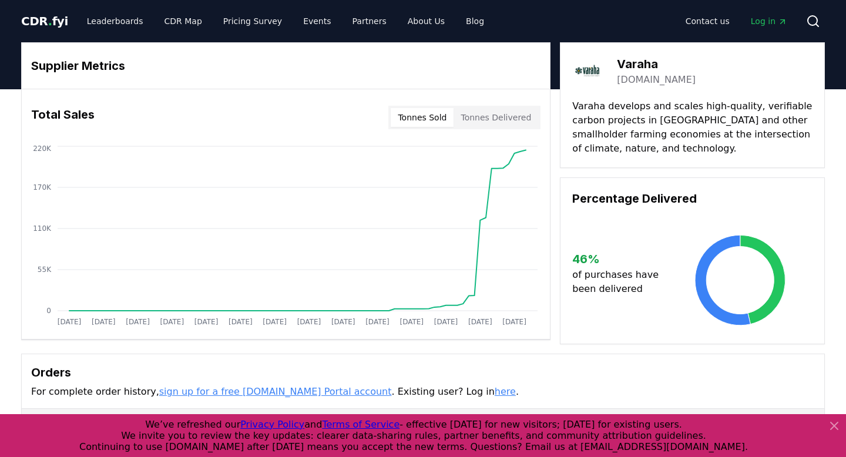 The image size is (846, 457). What do you see at coordinates (317, 21) in the screenshot?
I see `a: Events` at bounding box center [317, 21].